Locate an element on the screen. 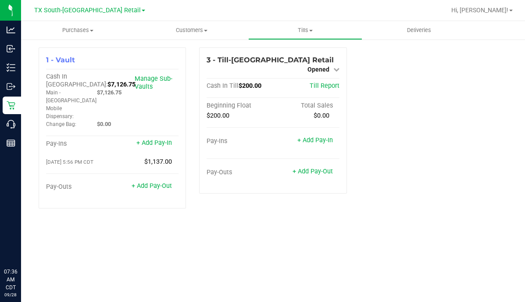 This screenshot has height=302, width=525. span: 1 - Vault is located at coordinates (60, 60).